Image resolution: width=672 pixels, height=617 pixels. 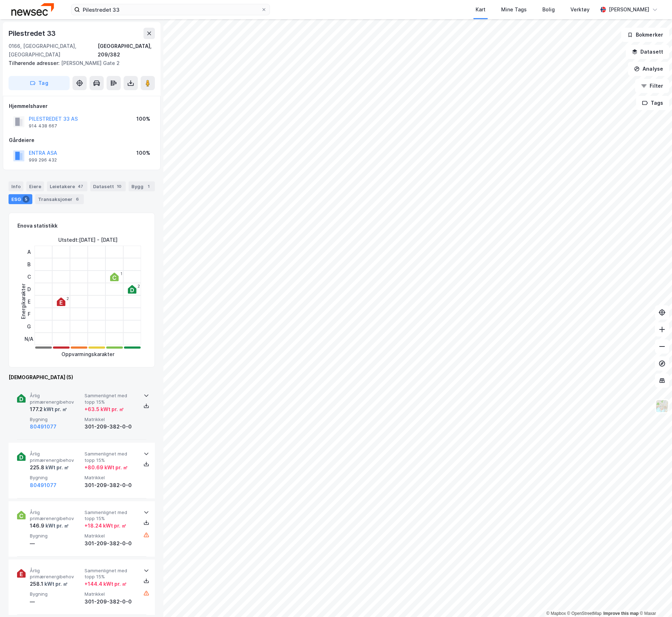 What do you see at coordinates (29, 327) in the screenshot?
I see `div: G` at bounding box center [29, 327].